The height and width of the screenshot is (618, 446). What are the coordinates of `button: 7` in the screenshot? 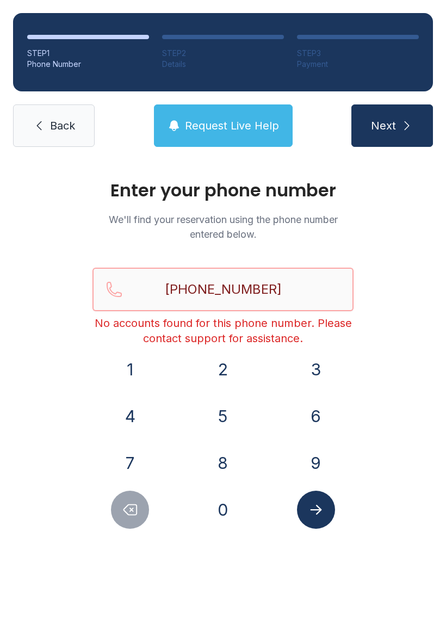 It's located at (130, 463).